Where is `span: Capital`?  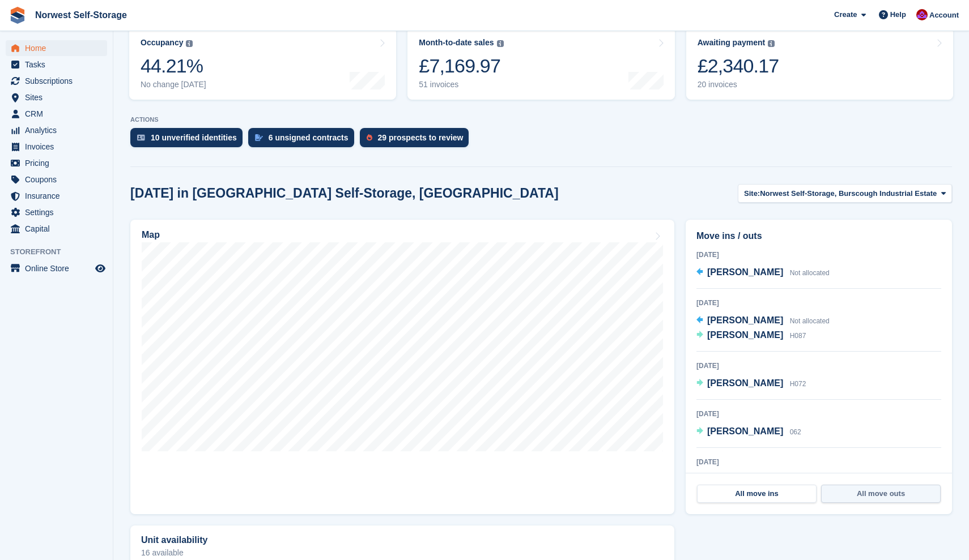 span: Capital is located at coordinates (59, 229).